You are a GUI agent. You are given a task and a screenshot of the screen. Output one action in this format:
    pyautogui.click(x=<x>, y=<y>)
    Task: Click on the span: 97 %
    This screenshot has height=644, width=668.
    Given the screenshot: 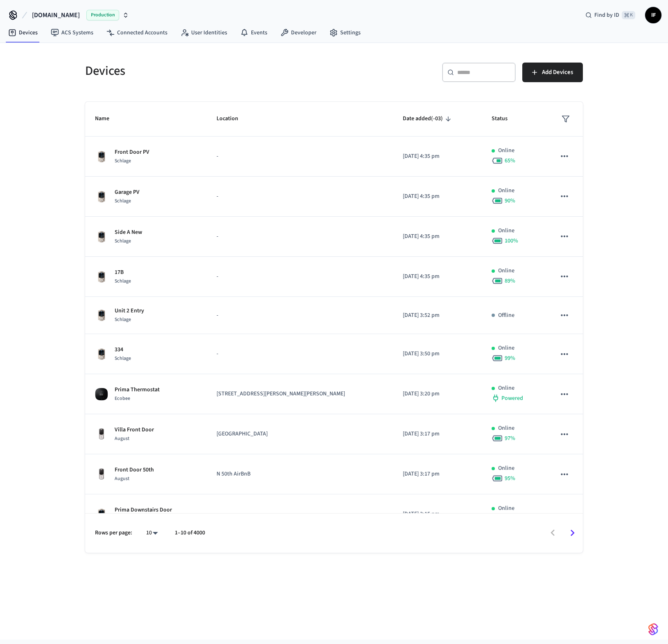 What is the action you would take?
    pyautogui.click(x=509, y=438)
    